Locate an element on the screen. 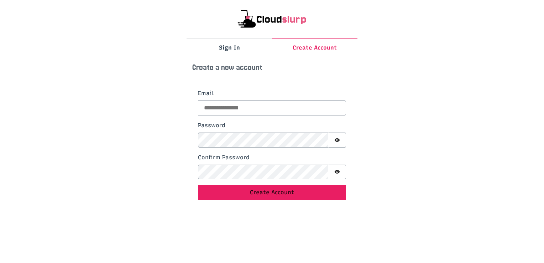 The image size is (544, 263). img: cloudslurp-text.png is located at coordinates (272, 19).